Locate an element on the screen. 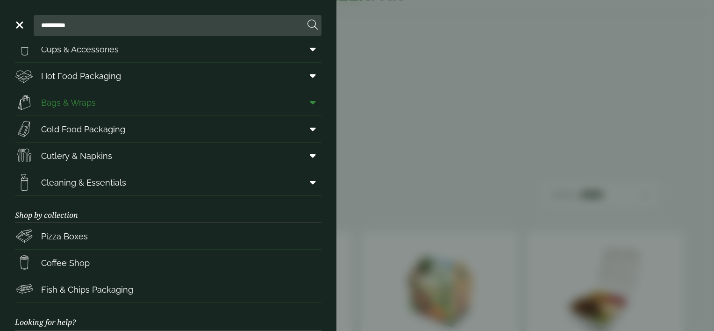 Image resolution: width=714 pixels, height=331 pixels. a: Coffee Shop is located at coordinates (168, 263).